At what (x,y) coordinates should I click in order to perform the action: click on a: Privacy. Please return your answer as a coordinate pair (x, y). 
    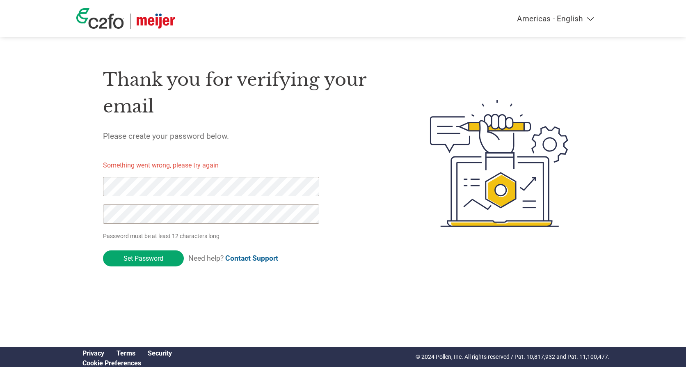
    Looking at the image, I should click on (93, 353).